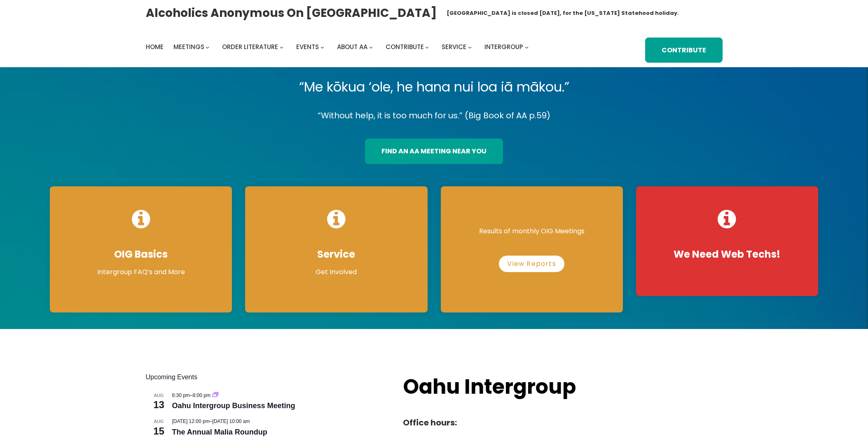 The image size is (868, 437). What do you see at coordinates (207, 47) in the screenshot?
I see `button: Meetings submenu` at bounding box center [207, 47].